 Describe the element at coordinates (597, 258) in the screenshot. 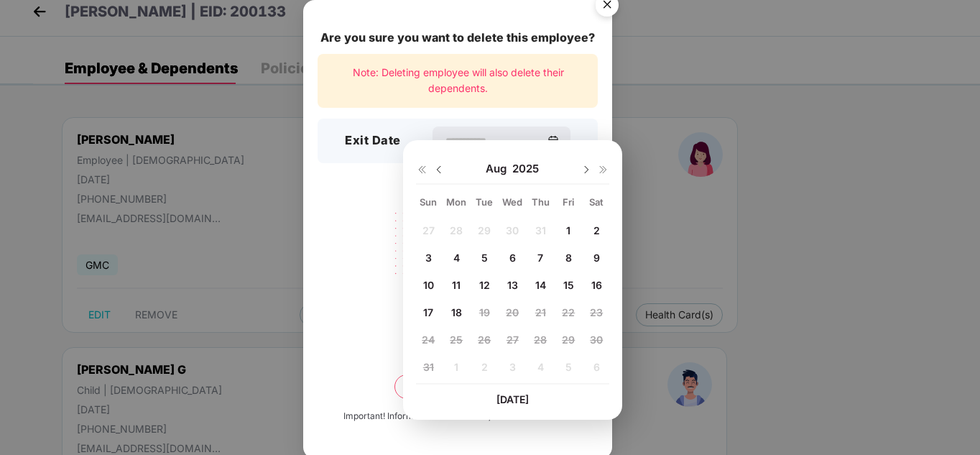

I see `span: 9` at that location.